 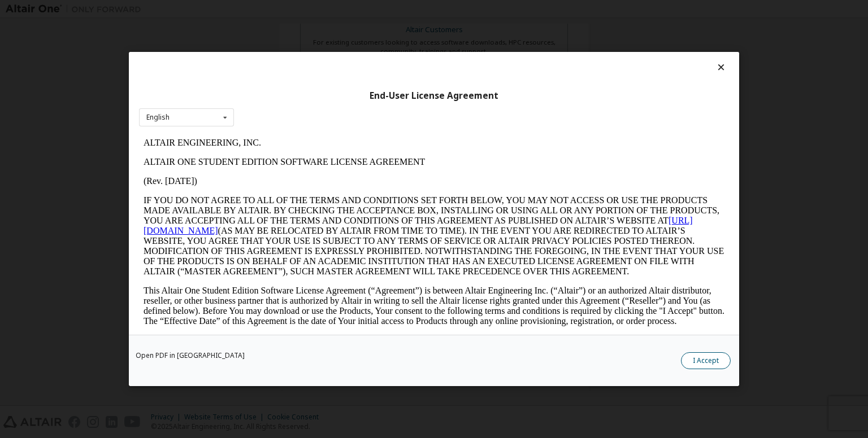 What do you see at coordinates (295, 103) in the screenshot?
I see `p: IF YOU DO NOT AGREE TO ALL OF THE TERMS AND CONDITIONS SET FORTH BELOW, YOU MAY NOT ACCESS OR USE...` at bounding box center [295, 103].